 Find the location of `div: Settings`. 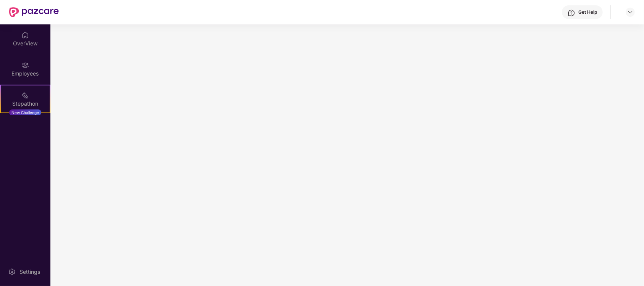

div: Settings is located at coordinates (29, 272).